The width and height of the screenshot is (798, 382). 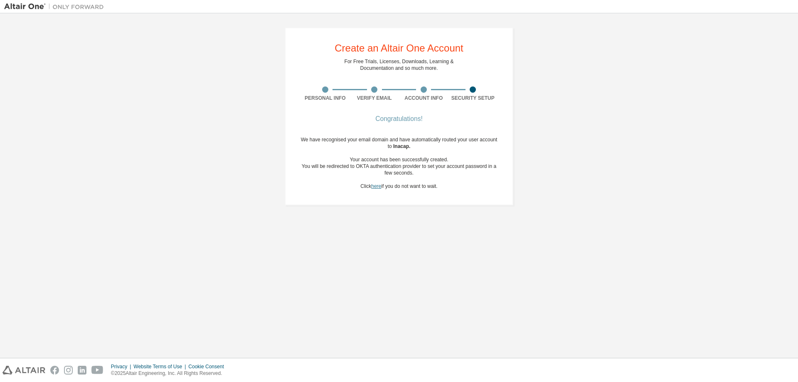 I want to click on img: Altair One, so click(x=56, y=7).